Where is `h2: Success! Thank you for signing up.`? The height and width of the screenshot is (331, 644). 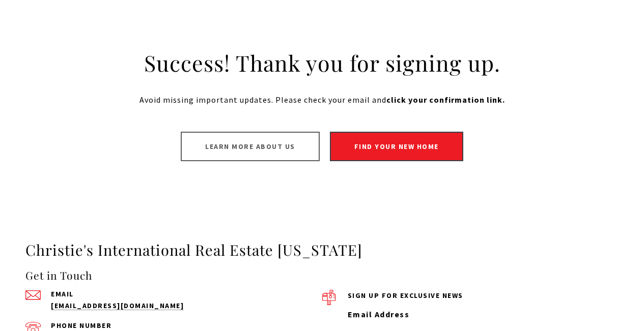 h2: Success! Thank you for signing up. is located at coordinates (322, 63).